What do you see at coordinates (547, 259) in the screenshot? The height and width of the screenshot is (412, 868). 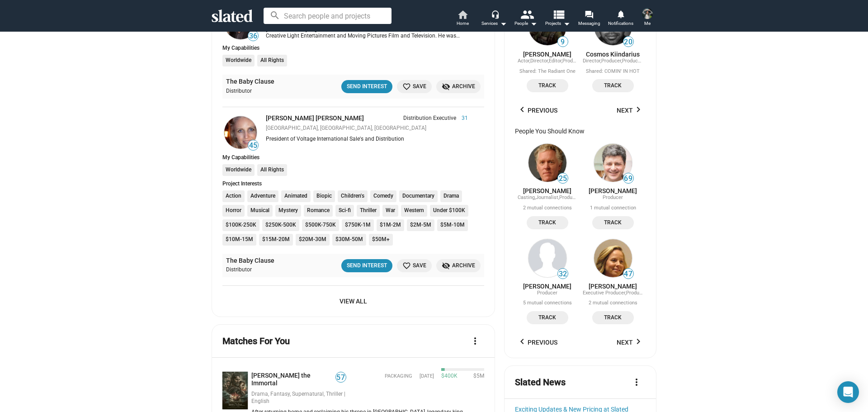 I see `img: Morris Ruskin` at bounding box center [547, 259].